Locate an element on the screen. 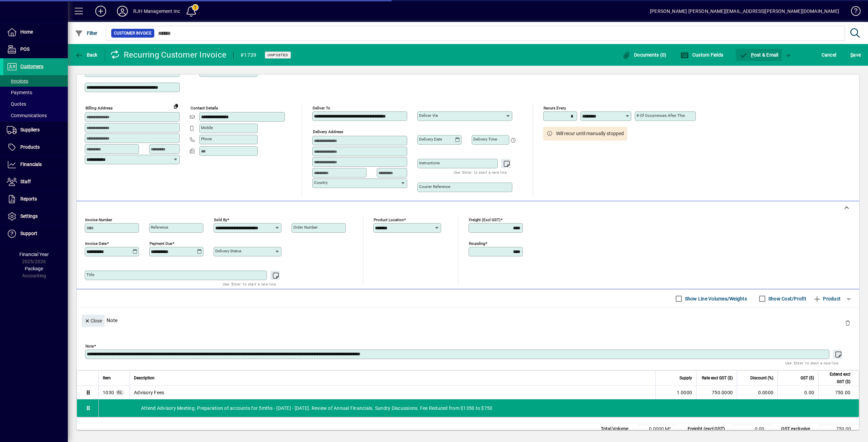 This screenshot has height=442, width=868. mat-label: Delivery date is located at coordinates (430, 139).